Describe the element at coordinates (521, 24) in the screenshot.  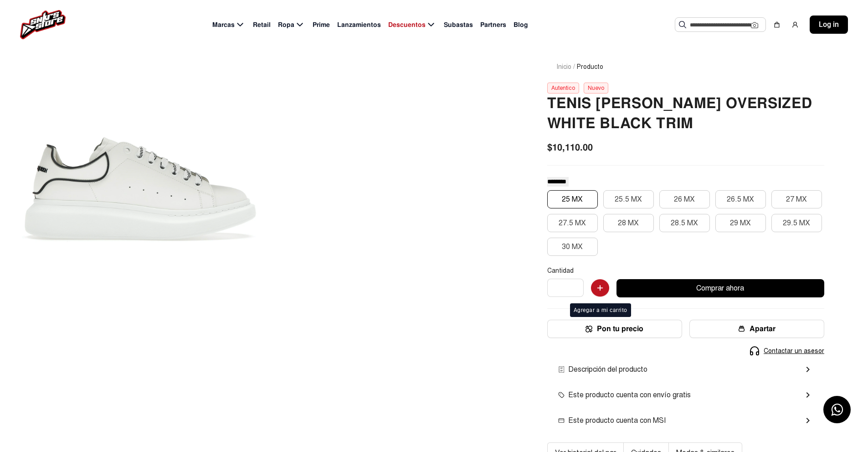
I see `span: Blog` at that location.